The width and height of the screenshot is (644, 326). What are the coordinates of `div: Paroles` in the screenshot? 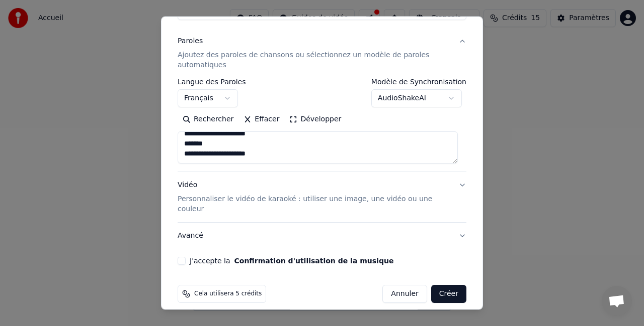 It's located at (190, 41).